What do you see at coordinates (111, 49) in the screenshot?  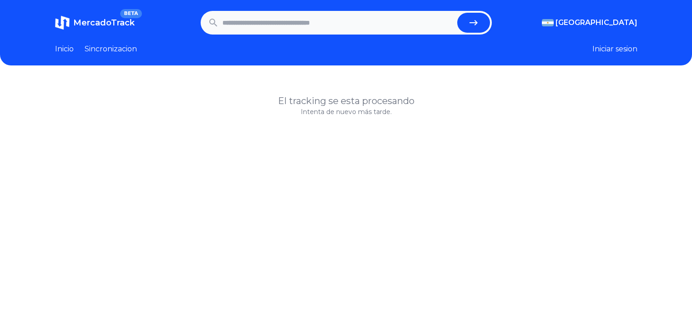 I see `a: Sincronizacion` at bounding box center [111, 49].